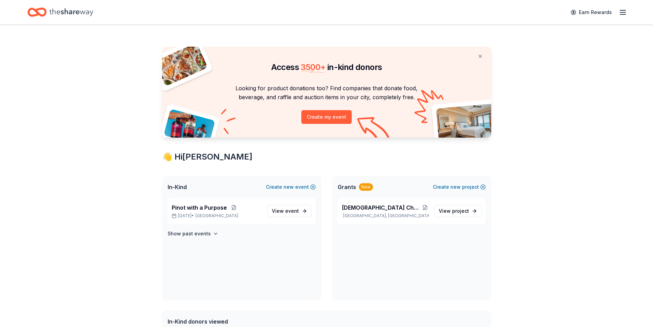 This screenshot has height=327, width=653. Describe the element at coordinates (244, 321) in the screenshot. I see `div: In-Kind donors viewed` at that location.